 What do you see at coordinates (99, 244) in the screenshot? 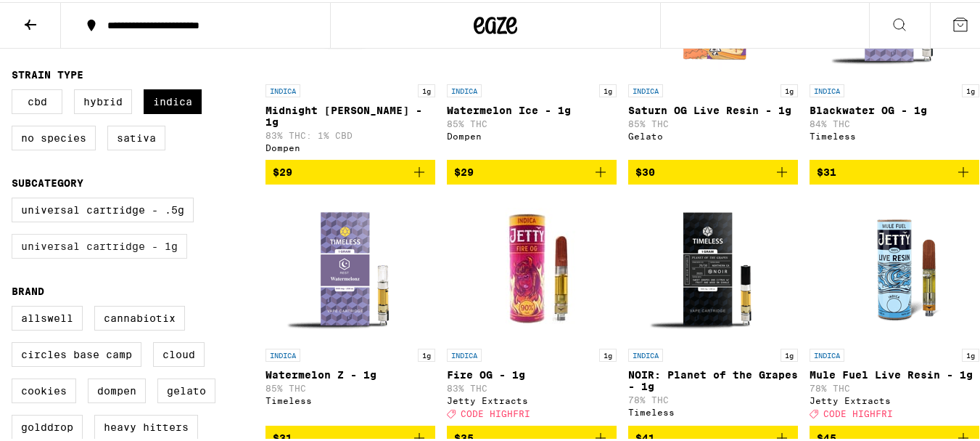
I see `label: Universal Cartridge - 1g` at bounding box center [99, 244].